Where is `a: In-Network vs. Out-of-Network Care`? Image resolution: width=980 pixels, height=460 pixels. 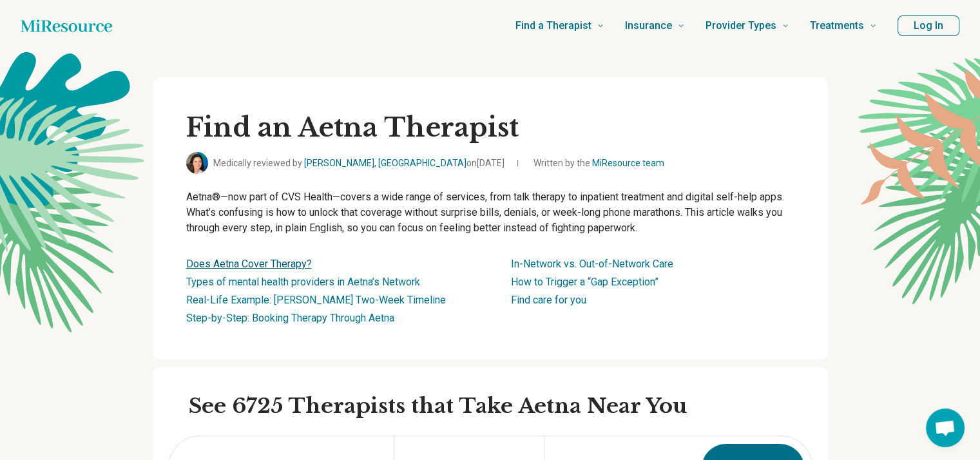
a: In-Network vs. Out-of-Network Care is located at coordinates (592, 264).